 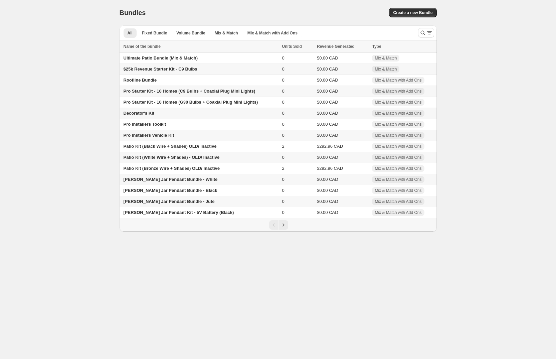 What do you see at coordinates (149, 135) in the screenshot?
I see `span: Pro Installers Vehicle Kit` at bounding box center [149, 135].